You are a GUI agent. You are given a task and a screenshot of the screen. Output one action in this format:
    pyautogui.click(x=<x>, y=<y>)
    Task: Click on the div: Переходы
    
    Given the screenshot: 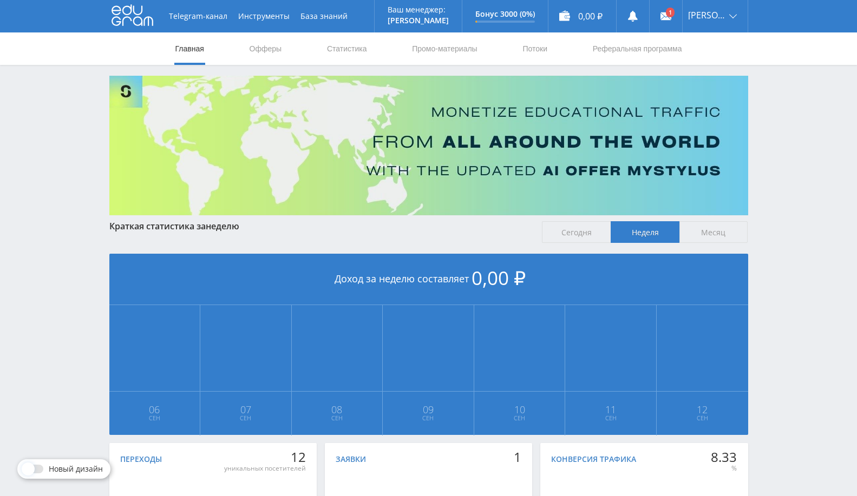 What is the action you would take?
    pyautogui.click(x=141, y=460)
    